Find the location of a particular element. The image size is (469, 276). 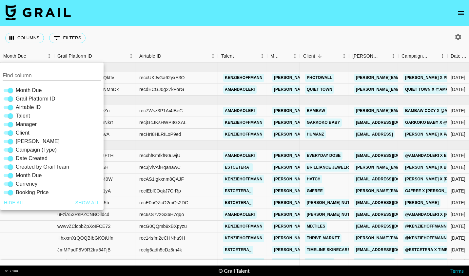

a: BamBaw is located at coordinates (316, 111).